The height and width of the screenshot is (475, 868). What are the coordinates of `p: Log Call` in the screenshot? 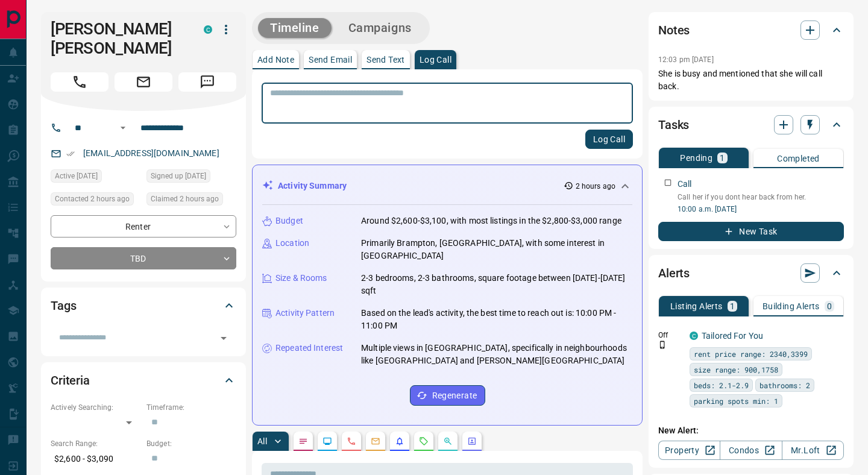 It's located at (435, 60).